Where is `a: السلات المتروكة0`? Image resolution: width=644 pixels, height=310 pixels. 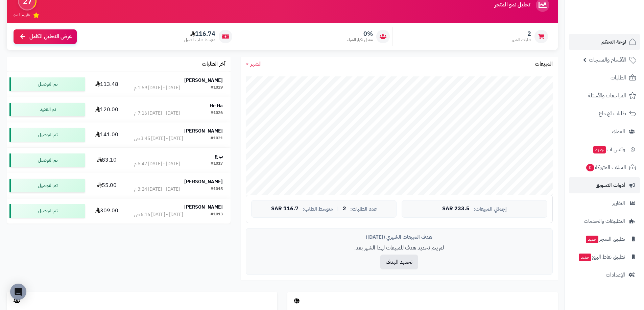
a: السلات المتروكة0 is located at coordinates (605, 167).